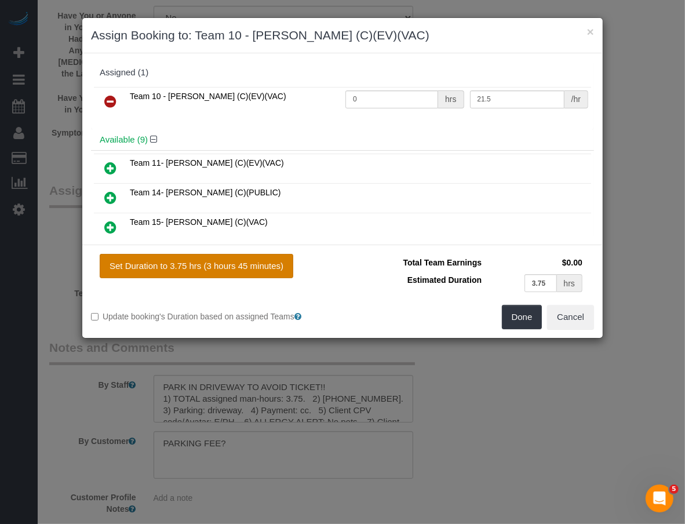 This screenshot has width=685, height=524. I want to click on td: $0.00, so click(535, 263).